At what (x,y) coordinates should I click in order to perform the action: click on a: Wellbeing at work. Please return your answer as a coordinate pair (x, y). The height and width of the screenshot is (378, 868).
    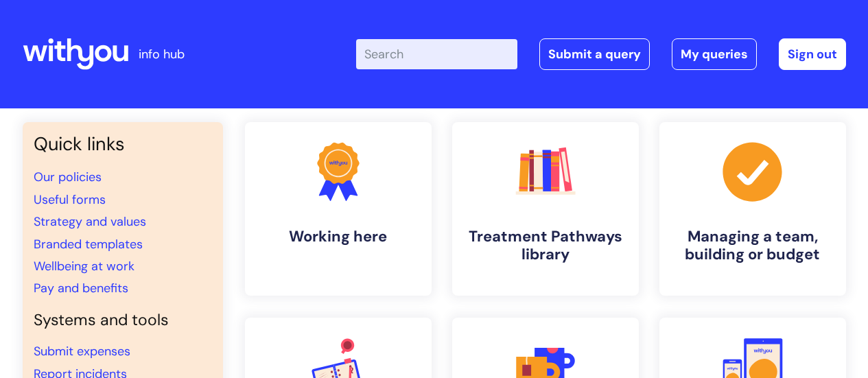
    Looking at the image, I should click on (84, 266).